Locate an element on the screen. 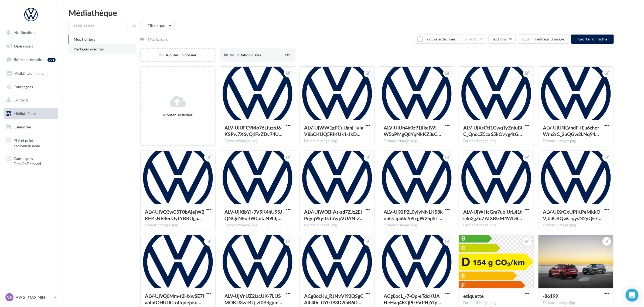  span: ALV-UjUh4k0z91jIkeiWI_W5oPMgQ8YqNkKZ3sCUV4PgamHUoW4JjRYmNQ is located at coordinates (413, 131).